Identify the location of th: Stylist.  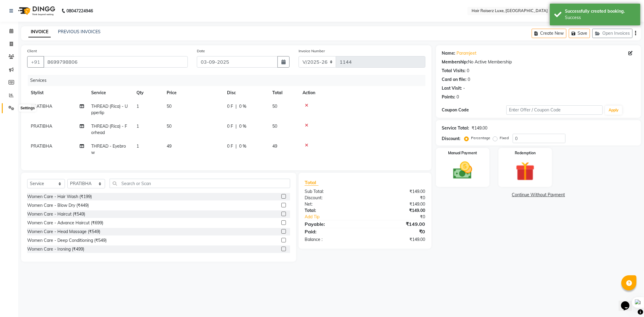
(57, 93).